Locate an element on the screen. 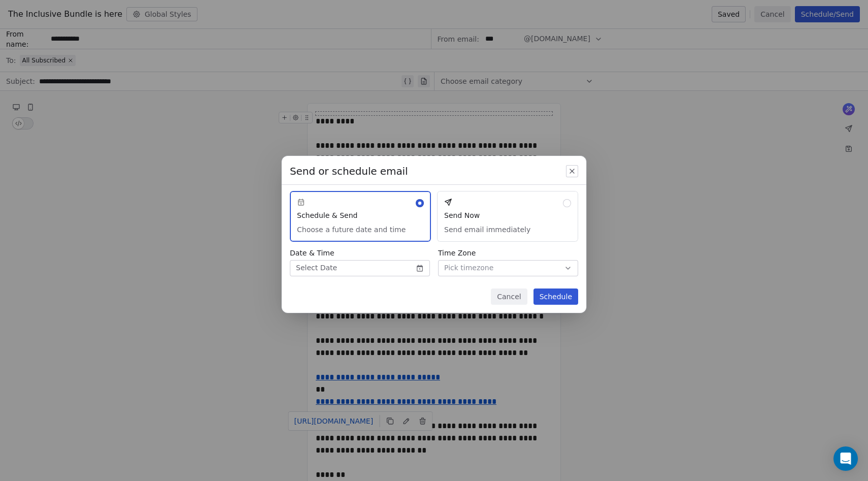 This screenshot has height=481, width=868. button: Select Date is located at coordinates (360, 268).